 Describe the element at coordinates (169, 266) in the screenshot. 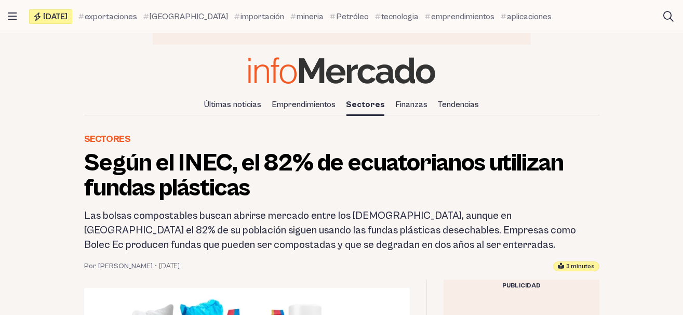

I see `time: 31 enero, 2023 06:21` at that location.